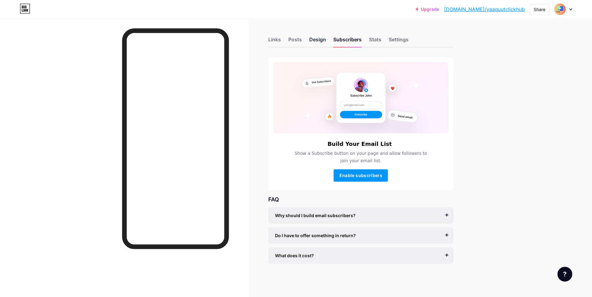 This screenshot has width=592, height=297. Describe the element at coordinates (539, 9) in the screenshot. I see `div: Share` at that location.